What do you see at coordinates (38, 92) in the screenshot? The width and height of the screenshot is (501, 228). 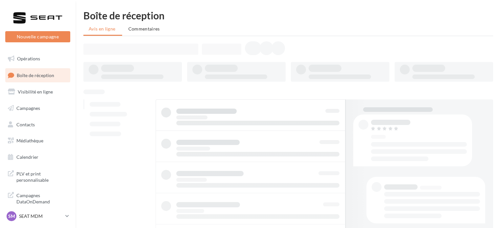 I see `a: Visibilité en ligne` at bounding box center [38, 92].